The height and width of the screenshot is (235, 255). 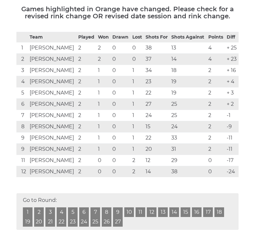 I want to click on td: 11, so click(x=22, y=160).